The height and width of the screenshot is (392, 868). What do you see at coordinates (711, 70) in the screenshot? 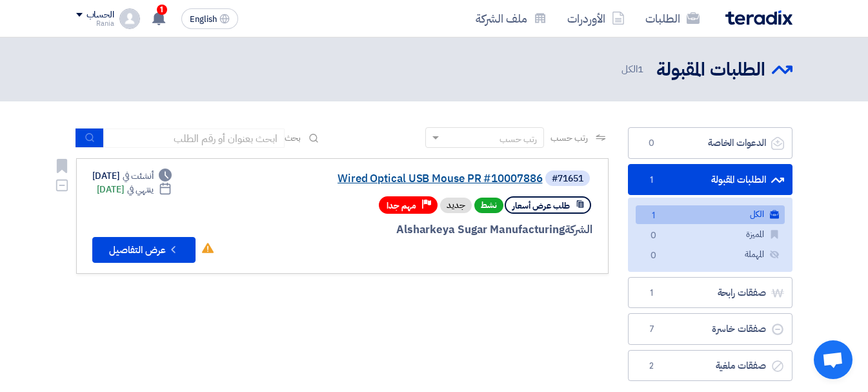
I see `h2: الطلبات المقبولة` at bounding box center [711, 70].